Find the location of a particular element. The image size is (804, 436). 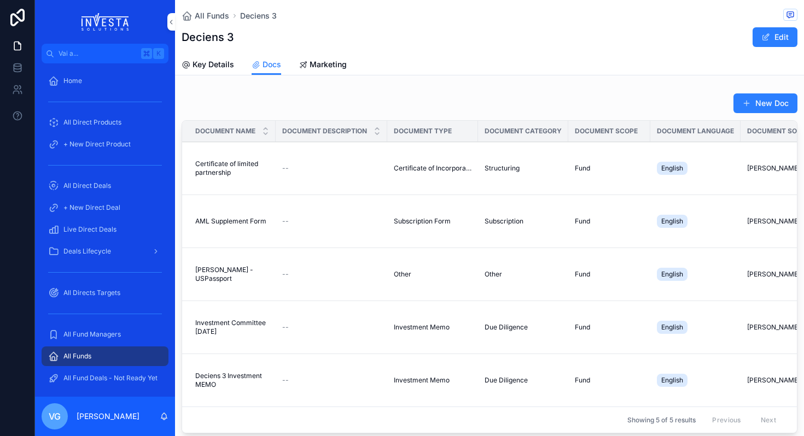

a: All Fund Managers is located at coordinates (105, 335).